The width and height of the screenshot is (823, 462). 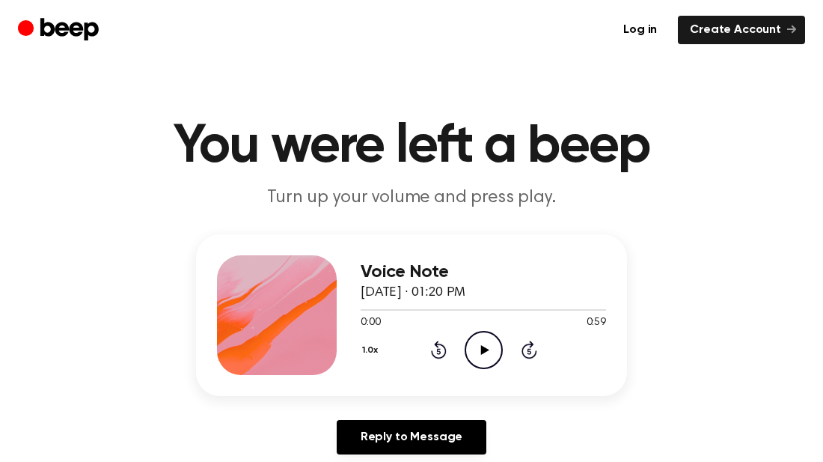 I want to click on button: 1.0x, so click(x=372, y=350).